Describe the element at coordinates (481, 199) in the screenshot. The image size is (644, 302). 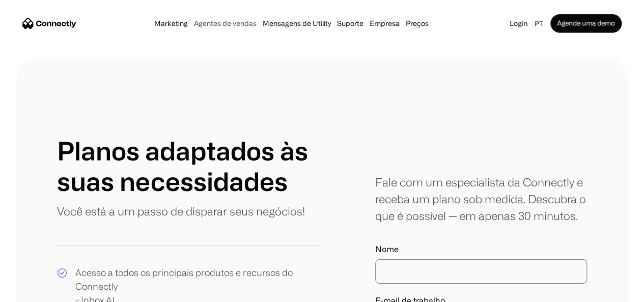
I see `div: Fale com um especialista da Connectly e receba um plano sob medida. Descubra o que é possível — e...` at that location.